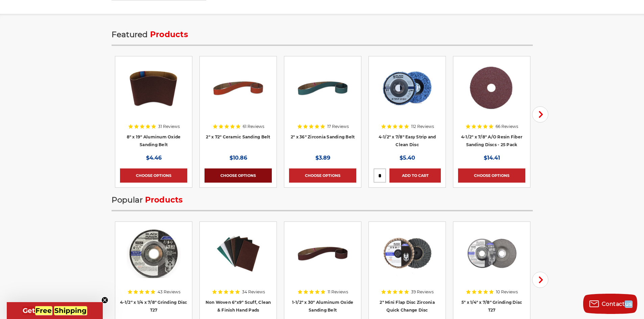  What do you see at coordinates (407, 158) in the screenshot?
I see `span: $5.40` at bounding box center [407, 158].